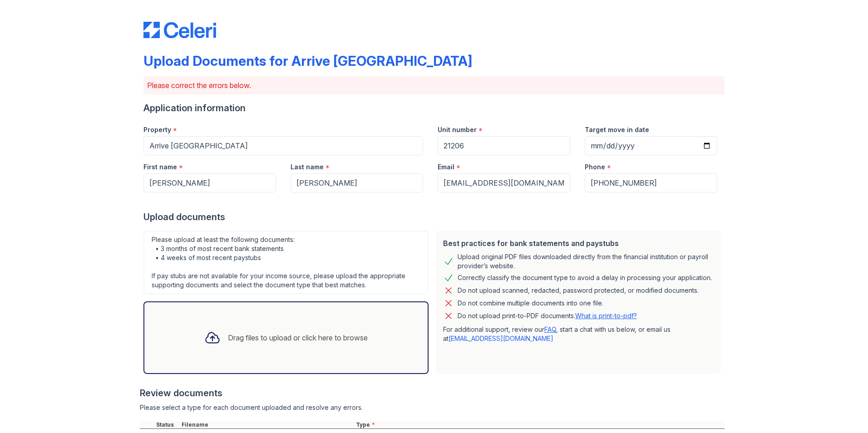 This screenshot has width=868, height=433. I want to click on div: Please upload at least the following documents: • 3 months of most recent bank statements • 4 wee..., so click(286, 262).